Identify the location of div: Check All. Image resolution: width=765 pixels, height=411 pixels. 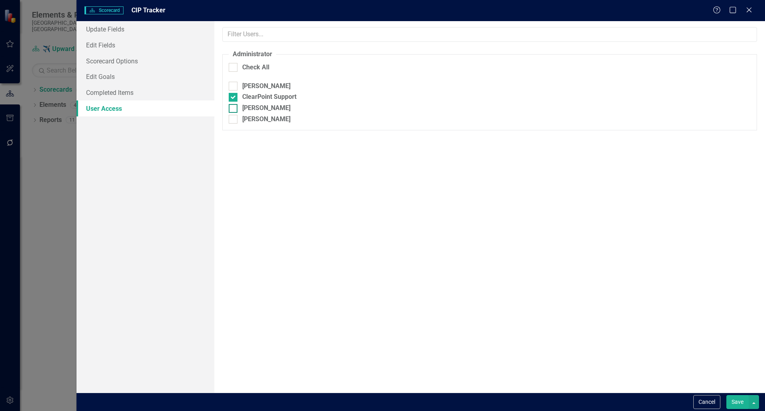
(256, 67).